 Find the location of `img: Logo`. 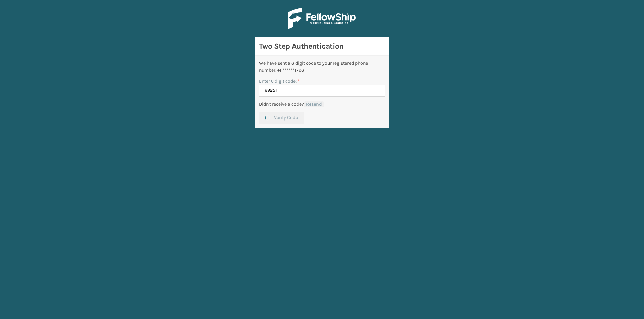

img: Logo is located at coordinates (322, 18).